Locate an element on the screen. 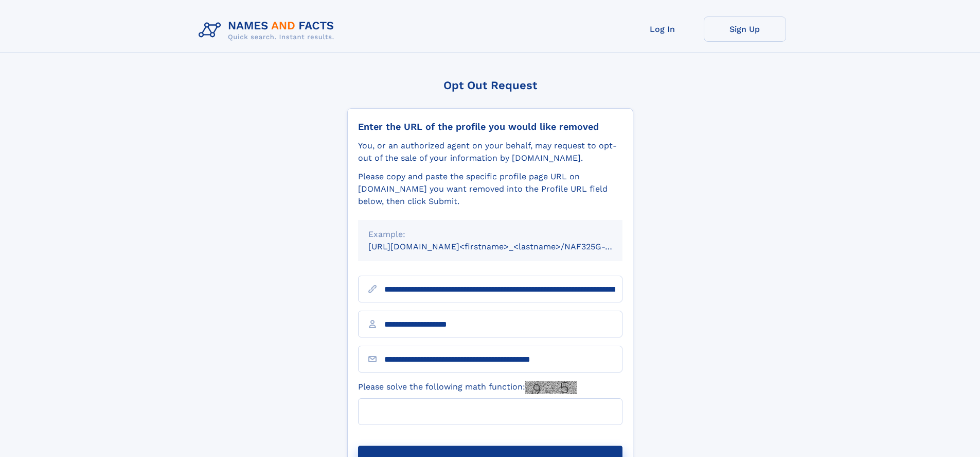  img: Logo Names and Facts is located at coordinates (269, 30).